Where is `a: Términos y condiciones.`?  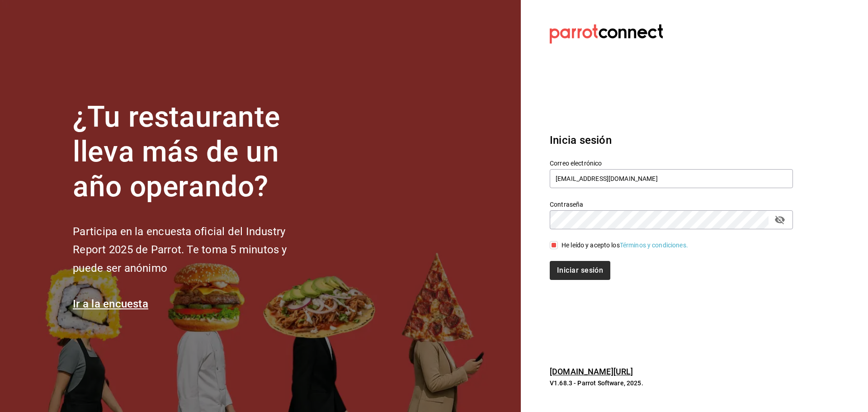 a: Términos y condiciones. is located at coordinates (654, 245).